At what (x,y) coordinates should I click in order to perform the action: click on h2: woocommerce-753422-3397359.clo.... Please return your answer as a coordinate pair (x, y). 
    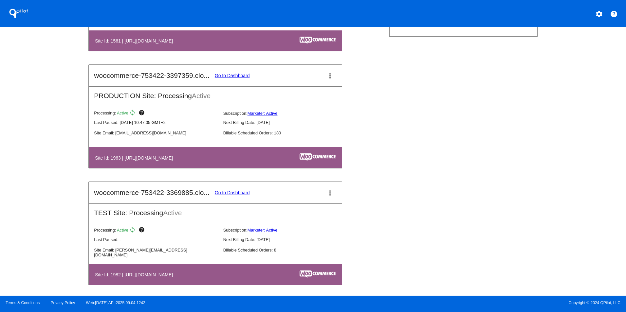
    Looking at the image, I should click on (152, 76).